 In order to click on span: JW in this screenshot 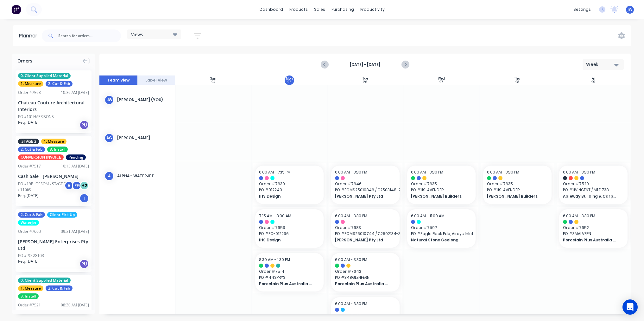, I will do `click(630, 10)`.